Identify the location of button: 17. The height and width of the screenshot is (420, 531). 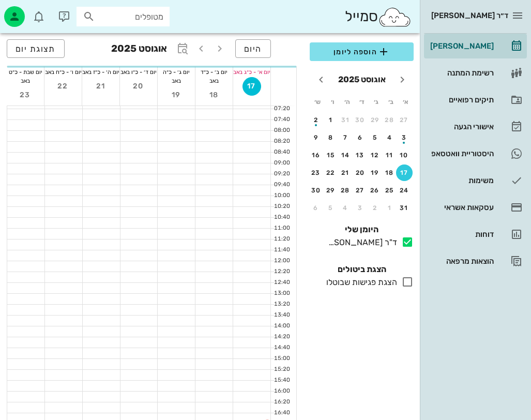
(252, 86).